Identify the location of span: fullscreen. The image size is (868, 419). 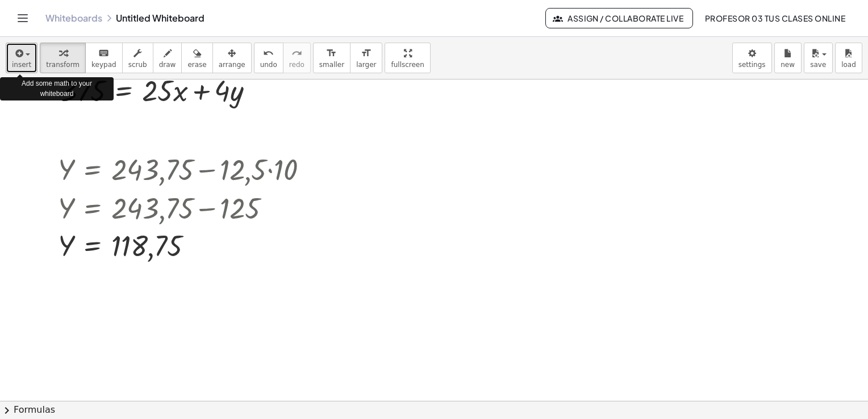
(408, 65).